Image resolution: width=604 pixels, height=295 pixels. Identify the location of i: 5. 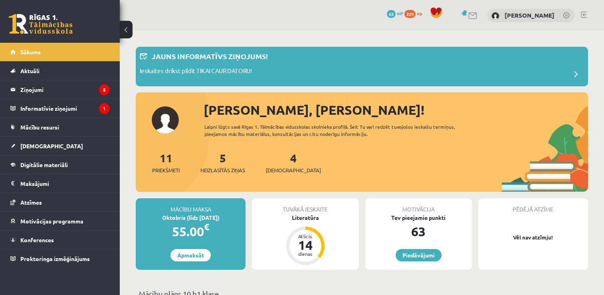
(104, 89).